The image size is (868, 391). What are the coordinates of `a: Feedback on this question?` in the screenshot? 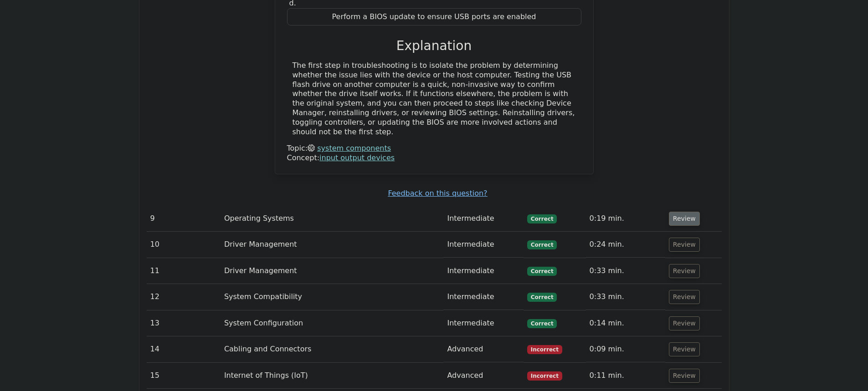 It's located at (437, 193).